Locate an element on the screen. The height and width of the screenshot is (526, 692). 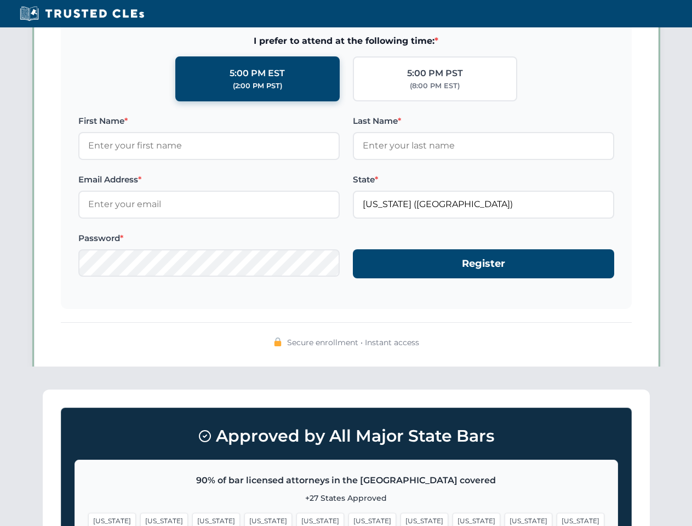
h3: Approved by All Major State Bars is located at coordinates (346, 436).